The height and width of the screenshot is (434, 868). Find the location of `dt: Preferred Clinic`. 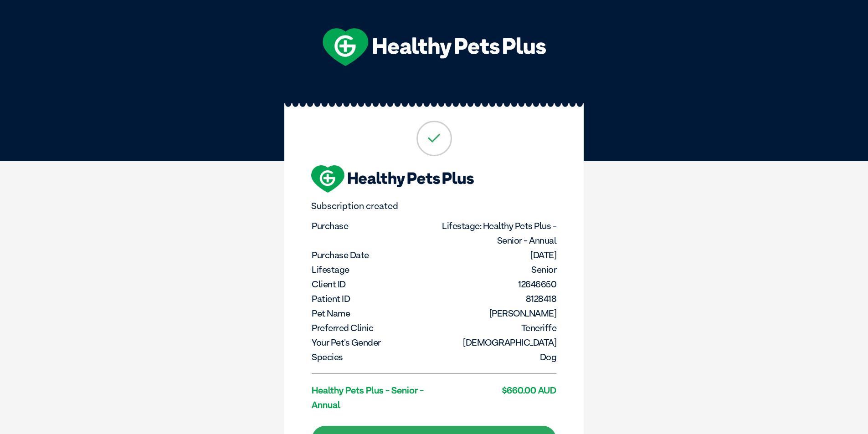

dt: Preferred Clinic is located at coordinates (372, 328).